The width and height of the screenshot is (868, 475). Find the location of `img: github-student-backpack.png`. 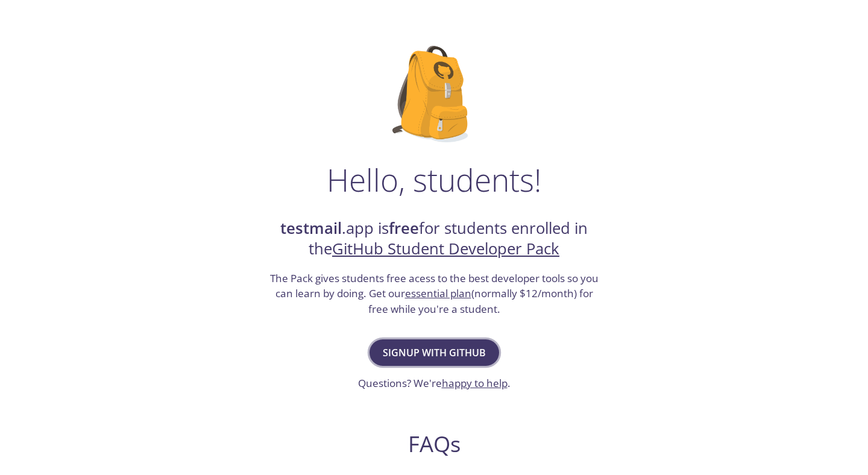

img: github-student-backpack.png is located at coordinates (434, 94).